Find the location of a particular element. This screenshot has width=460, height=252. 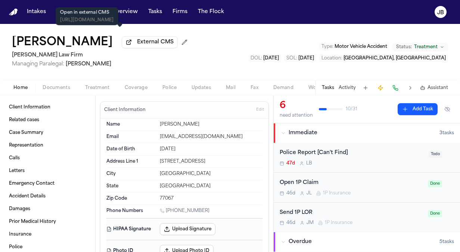

span: 47d is located at coordinates (291, 163).